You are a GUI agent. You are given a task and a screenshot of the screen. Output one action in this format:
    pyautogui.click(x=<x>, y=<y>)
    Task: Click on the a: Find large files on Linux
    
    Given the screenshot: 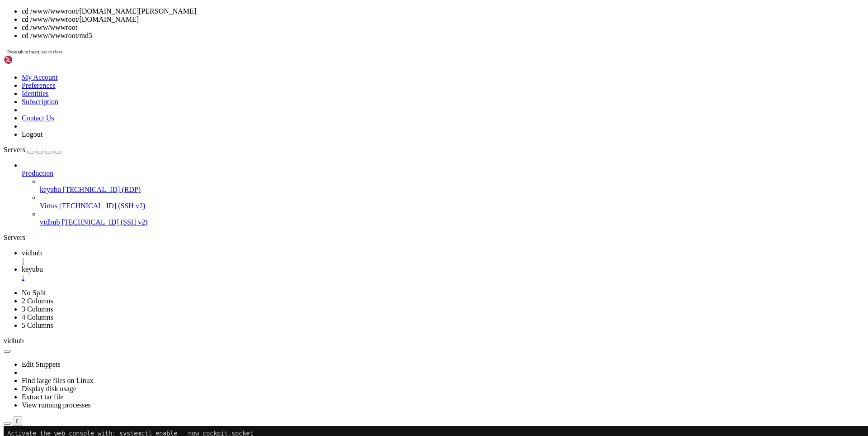 What is the action you would take?
    pyautogui.click(x=57, y=381)
    